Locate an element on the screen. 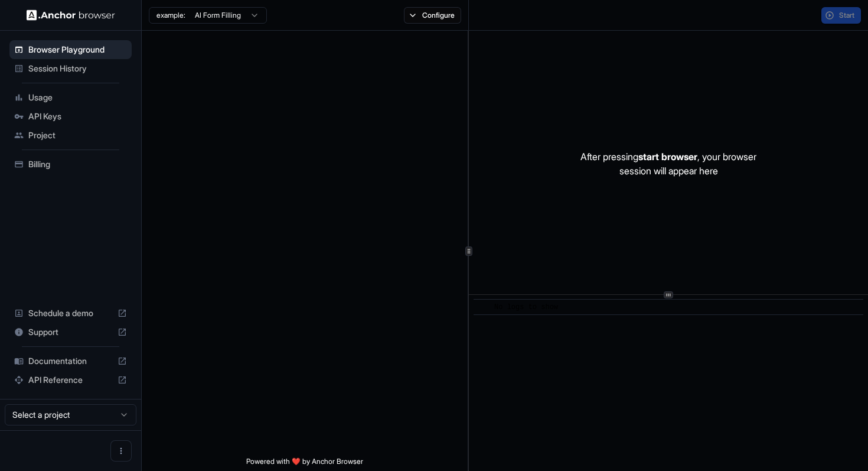 This screenshot has width=868, height=471. div: Project is located at coordinates (70, 135).